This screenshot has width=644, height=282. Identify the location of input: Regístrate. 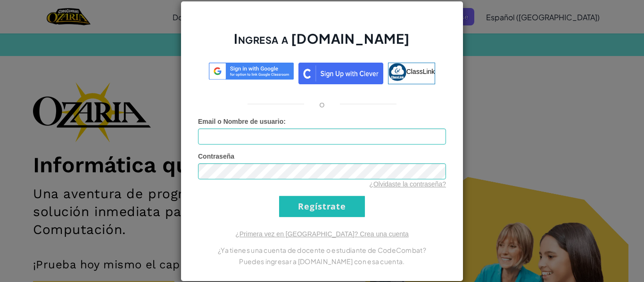
(322, 206).